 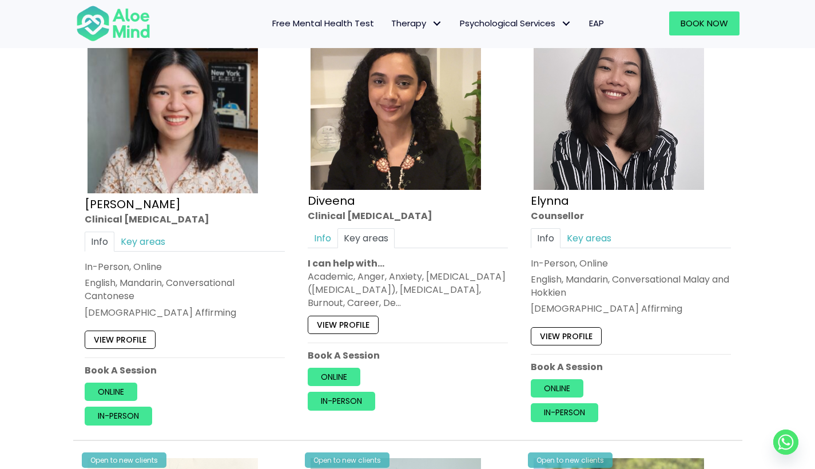 What do you see at coordinates (549, 200) in the screenshot?
I see `a: Elynna` at bounding box center [549, 200].